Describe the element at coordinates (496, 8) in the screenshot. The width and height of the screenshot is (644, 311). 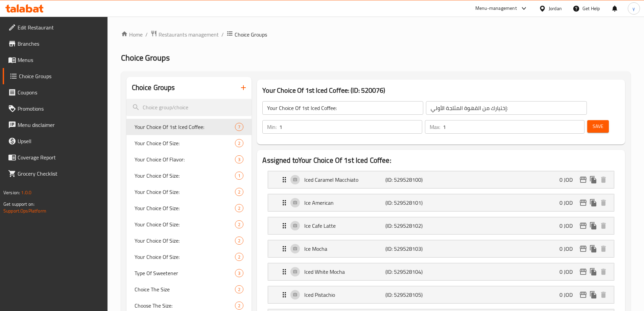
I see `div: Menu-management` at that location.